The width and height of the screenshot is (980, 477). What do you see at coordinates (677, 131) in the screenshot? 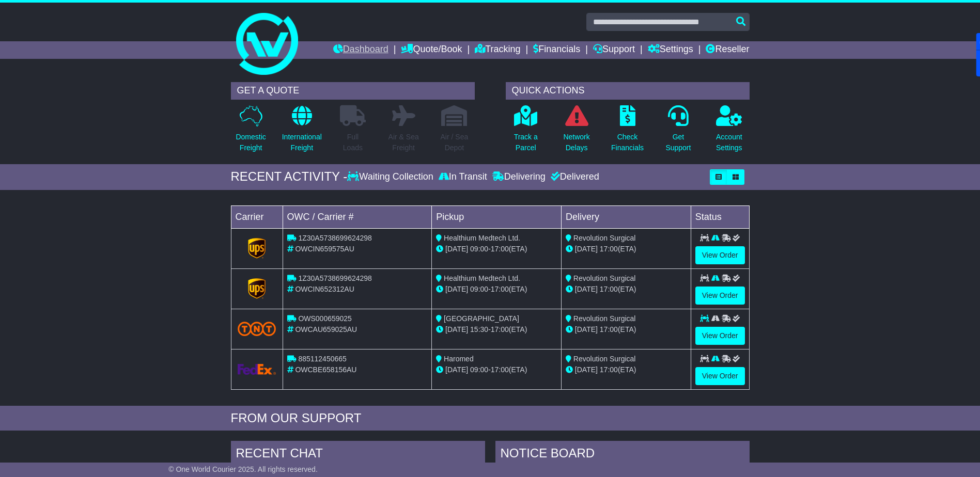
I see `a: GetSupport` at bounding box center [677, 131].